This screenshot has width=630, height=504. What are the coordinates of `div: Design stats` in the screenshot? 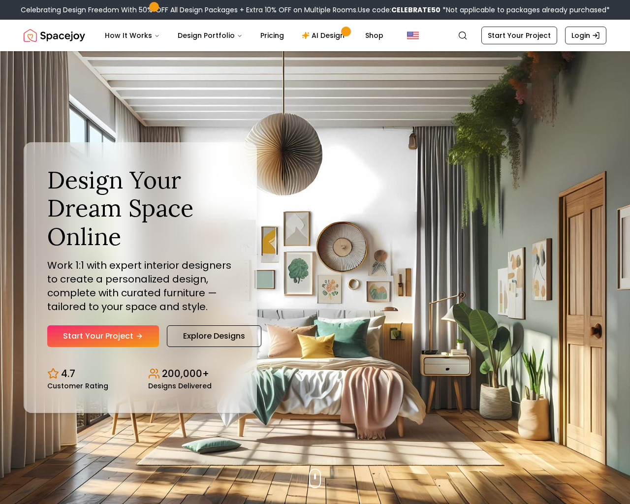 It's located at (140, 374).